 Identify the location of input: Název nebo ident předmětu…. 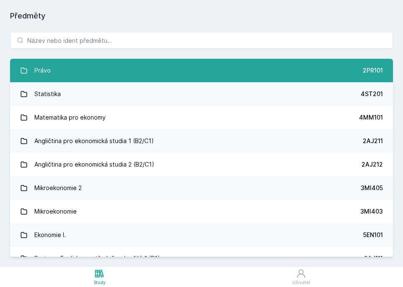
(201, 40).